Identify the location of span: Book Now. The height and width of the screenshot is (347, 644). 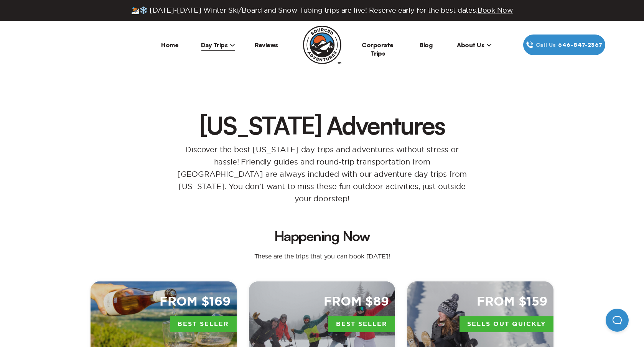
(496, 10).